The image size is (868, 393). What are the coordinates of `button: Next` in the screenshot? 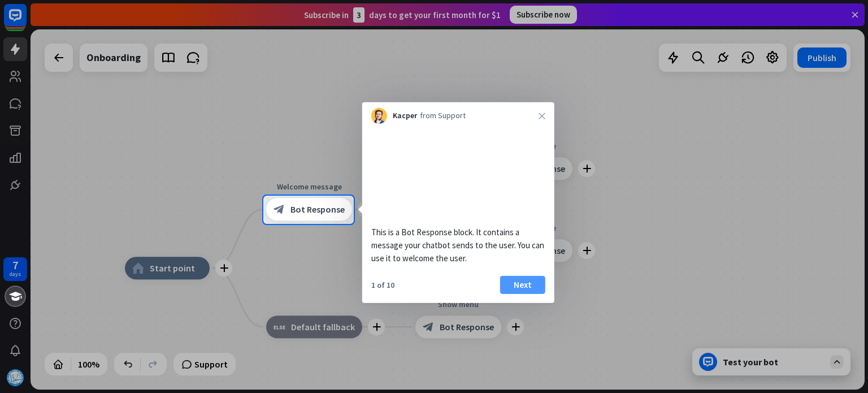 It's located at (522, 284).